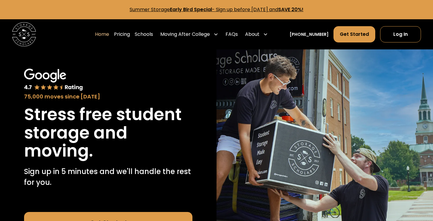 The image size is (433, 221). I want to click on a: Pricing, so click(122, 34).